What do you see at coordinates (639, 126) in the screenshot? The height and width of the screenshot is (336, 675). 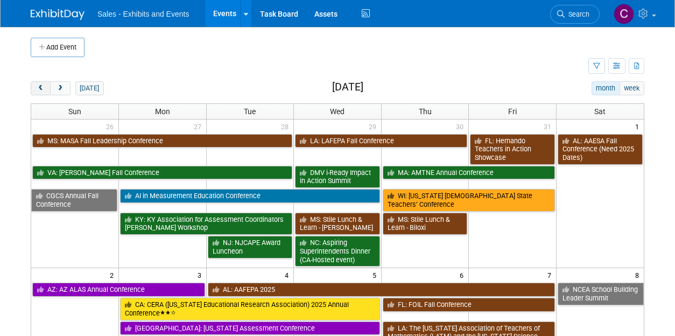 I see `span: 1` at bounding box center [639, 126].